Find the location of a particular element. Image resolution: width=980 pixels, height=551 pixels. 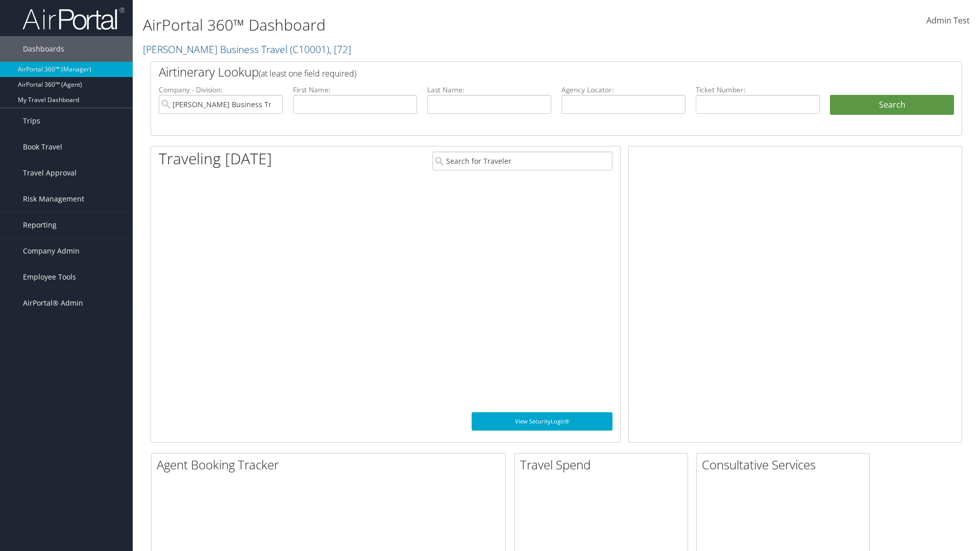

button: Search is located at coordinates (892, 105).